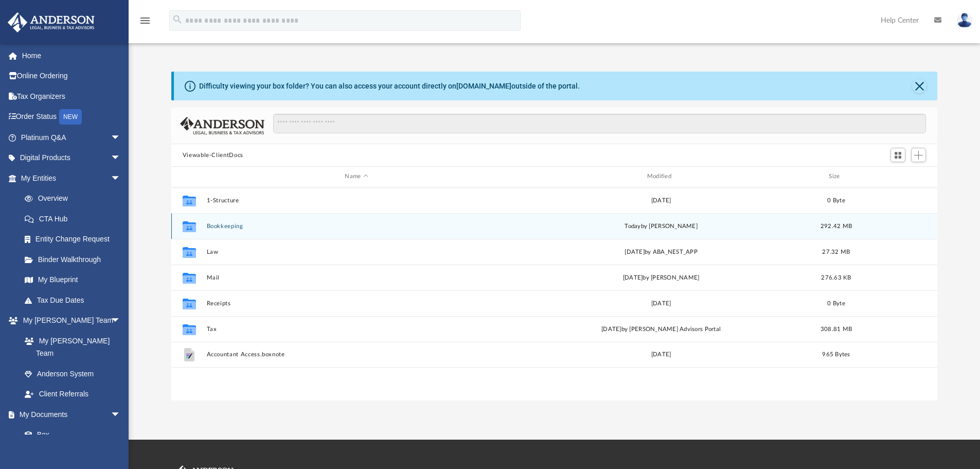 This screenshot has height=469, width=980. Describe the element at coordinates (356, 176) in the screenshot. I see `div: Name` at that location.